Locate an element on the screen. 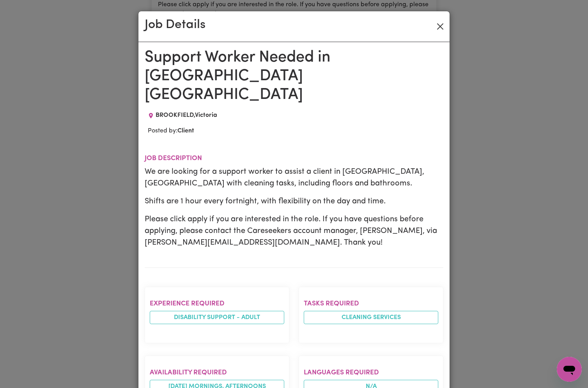  button: Close is located at coordinates (440, 27).